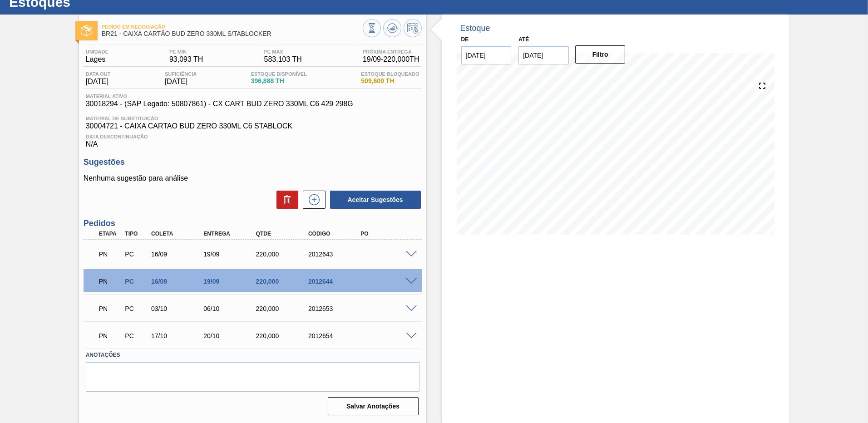  I want to click on span: 396,888 TH, so click(279, 80).